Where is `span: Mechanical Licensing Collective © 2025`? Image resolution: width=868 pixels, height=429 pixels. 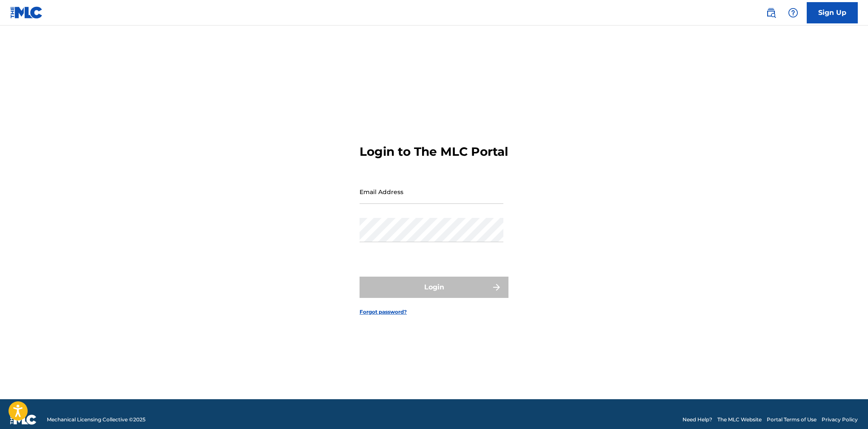 span: Mechanical Licensing Collective © 2025 is located at coordinates (96, 419).